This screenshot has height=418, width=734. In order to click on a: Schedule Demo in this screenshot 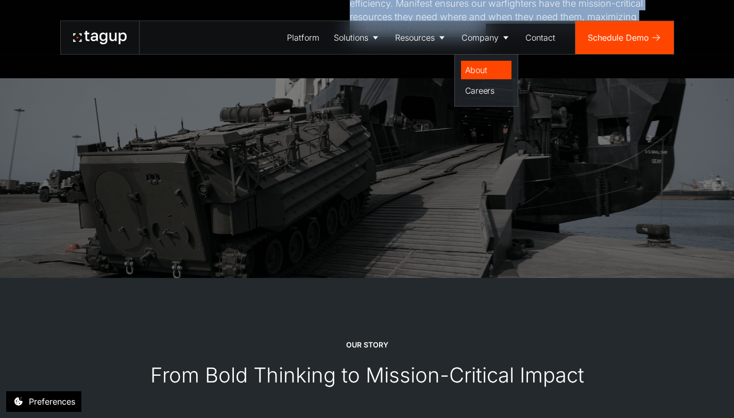, I will do `click(624, 38)`.